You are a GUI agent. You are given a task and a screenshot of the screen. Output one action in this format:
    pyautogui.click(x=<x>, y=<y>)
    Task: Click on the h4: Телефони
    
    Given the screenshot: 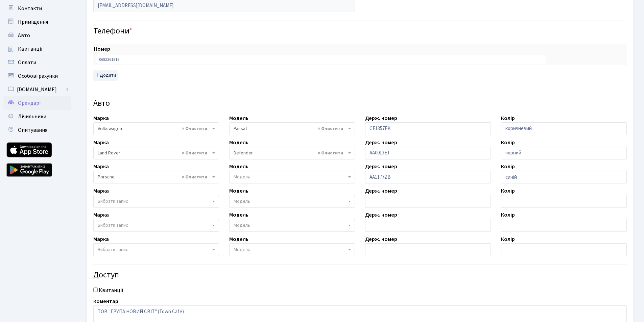 What is the action you would take?
    pyautogui.click(x=360, y=31)
    